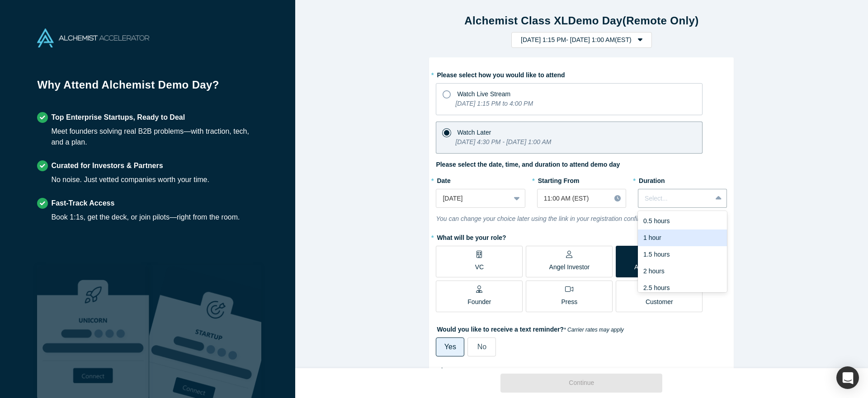 Image resolution: width=868 pixels, height=398 pixels. What do you see at coordinates (681, 238) in the screenshot?
I see `div: 1 hour` at bounding box center [681, 238].